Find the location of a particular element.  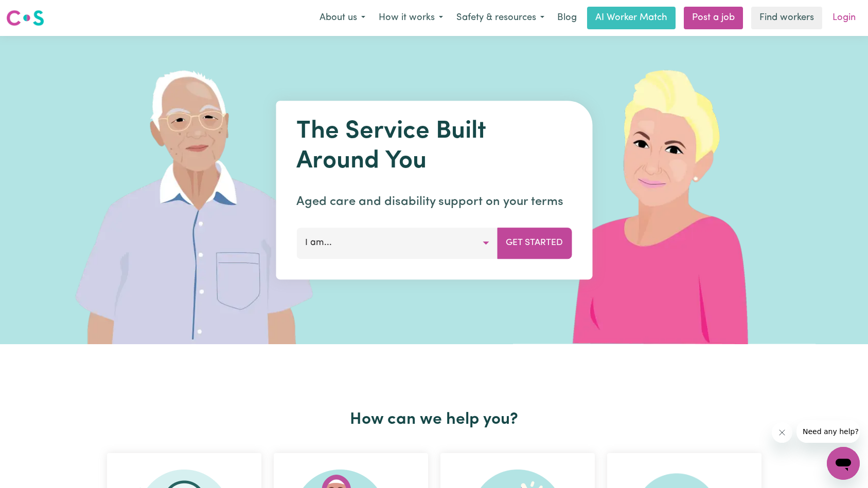

button: About us is located at coordinates (342, 18).